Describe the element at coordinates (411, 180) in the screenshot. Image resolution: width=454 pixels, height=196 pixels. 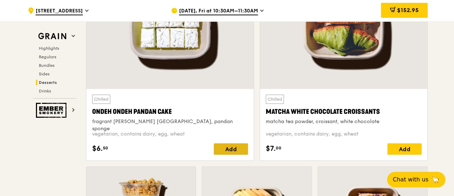
I see `span: Chat with us` at that location.